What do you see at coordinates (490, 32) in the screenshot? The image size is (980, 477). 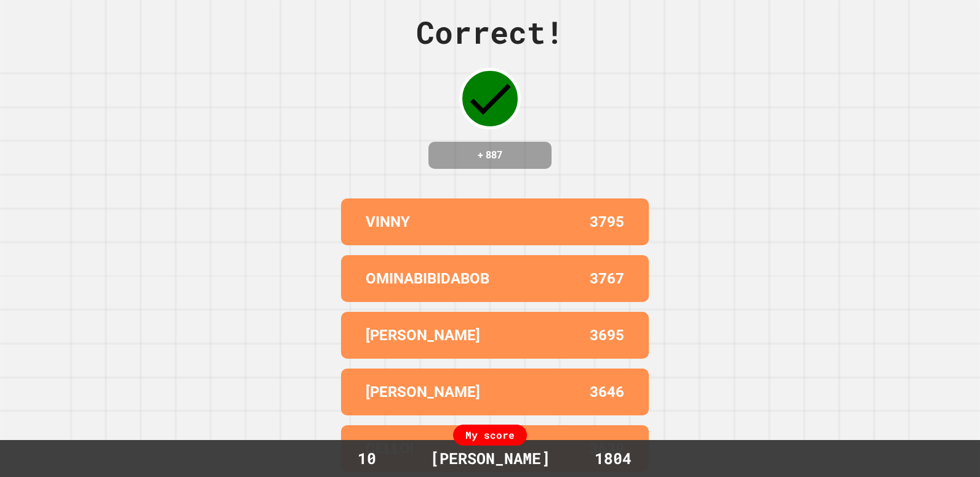 I see `div: Correct!` at bounding box center [490, 32].